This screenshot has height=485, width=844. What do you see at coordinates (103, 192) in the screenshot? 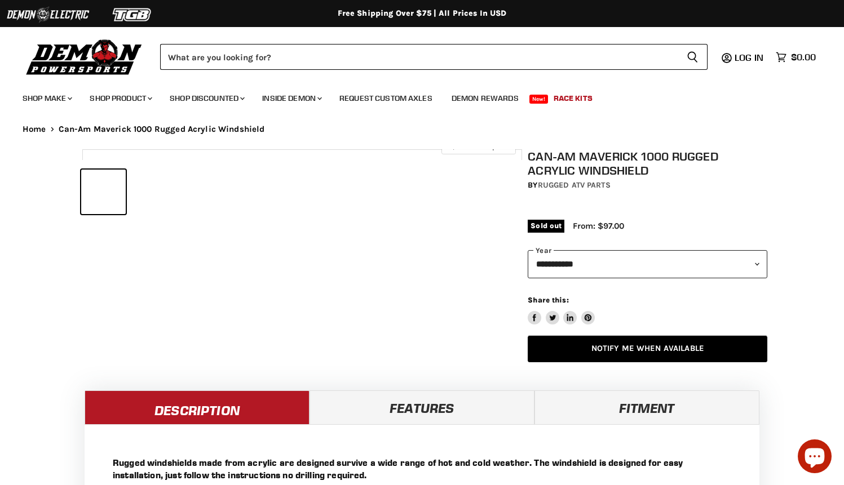
I see `button: IMAGE thumbnail` at bounding box center [103, 192].